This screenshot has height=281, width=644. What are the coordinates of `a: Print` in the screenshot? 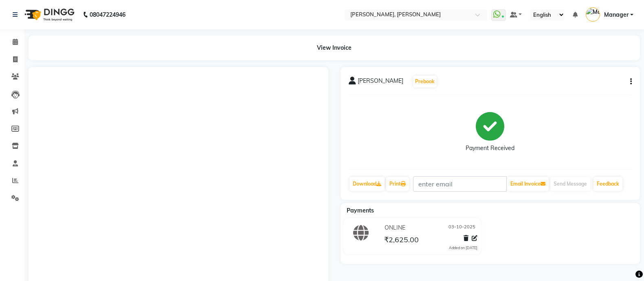 It's located at (398, 184).